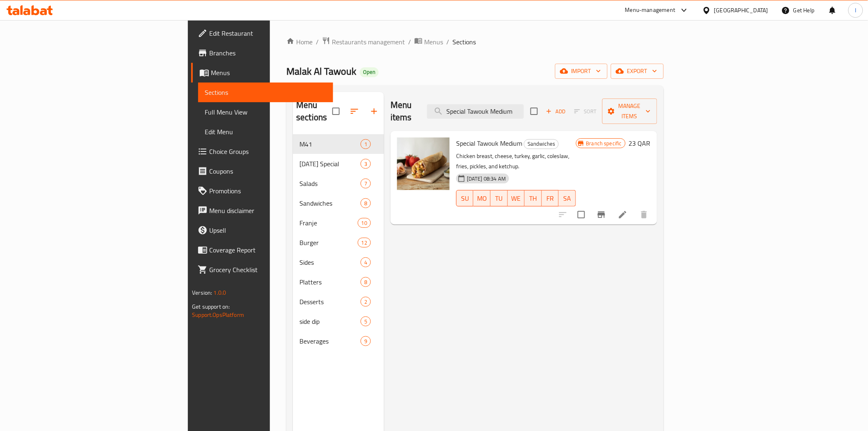 The image size is (868, 431). What do you see at coordinates (328, 243) in the screenshot?
I see `div: Burger` at bounding box center [328, 243].